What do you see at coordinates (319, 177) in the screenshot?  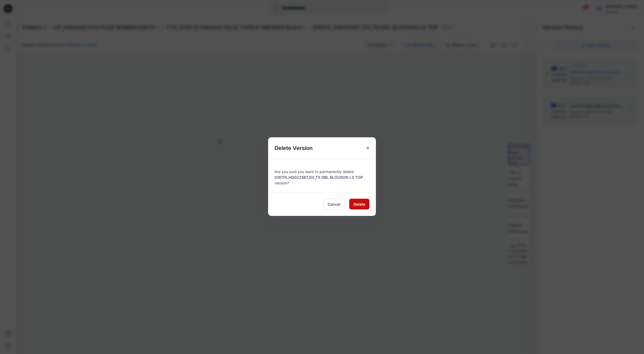 I see `span: 016174_HQ022567_GV_TS DBL BLOUSON LS TOP` at bounding box center [319, 177].